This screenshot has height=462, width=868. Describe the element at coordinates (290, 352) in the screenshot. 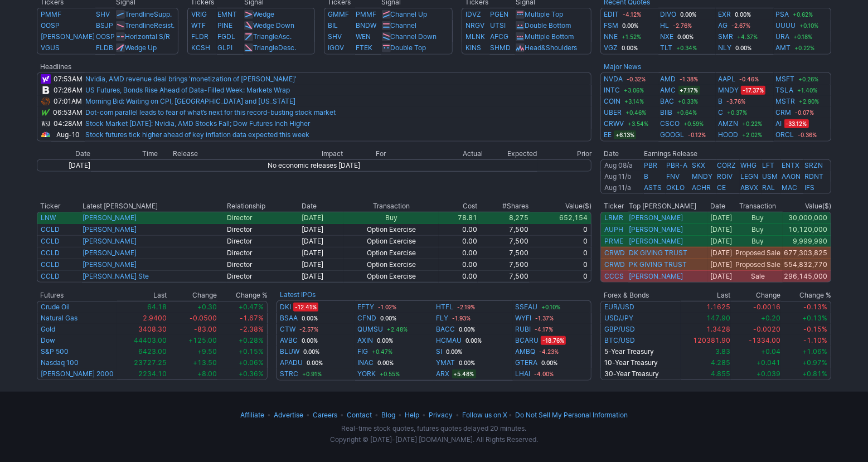

I see `a: BLUW` at that location.